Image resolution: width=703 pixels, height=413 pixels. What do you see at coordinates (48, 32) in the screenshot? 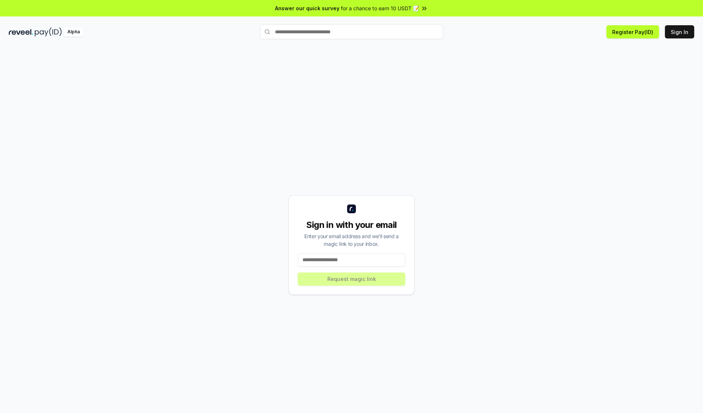
I see `img: pay_id` at bounding box center [48, 32].